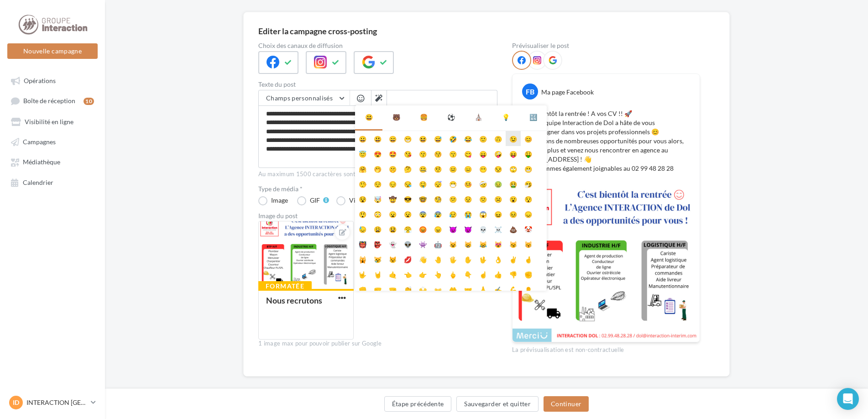 This screenshot has height=419, width=868. Describe the element at coordinates (52, 81) in the screenshot. I see `a: Opérations` at that location.